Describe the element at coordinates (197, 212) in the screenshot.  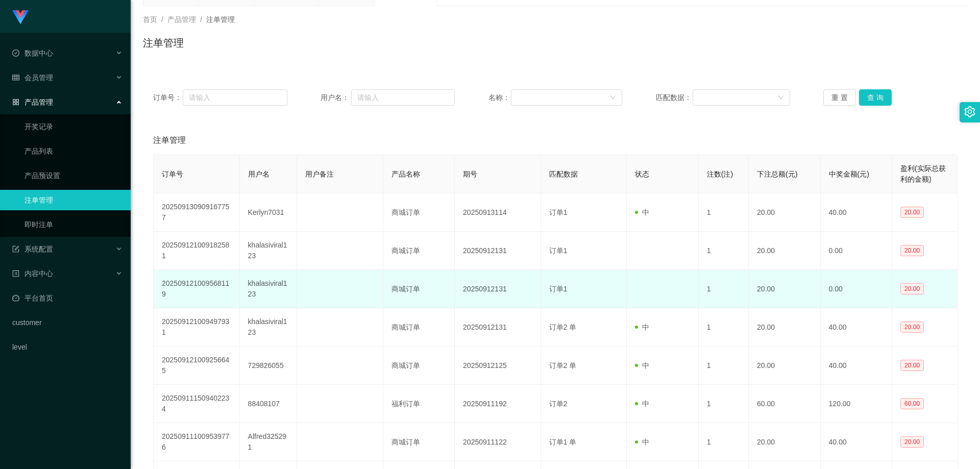
I see `td: 202509130909167757` at that location.